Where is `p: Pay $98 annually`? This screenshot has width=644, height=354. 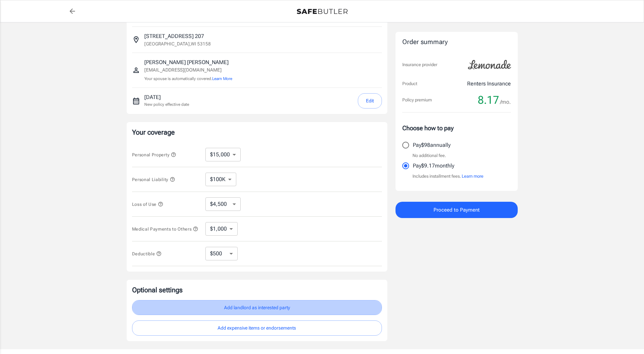 p: Pay $98 annually is located at coordinates (431, 145).